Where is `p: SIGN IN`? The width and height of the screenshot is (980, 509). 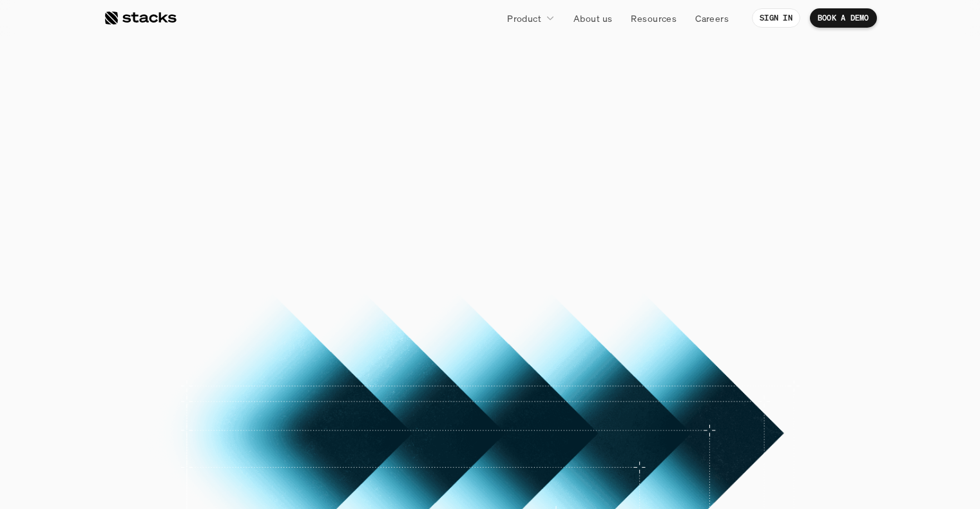 p: SIGN IN is located at coordinates (776, 18).